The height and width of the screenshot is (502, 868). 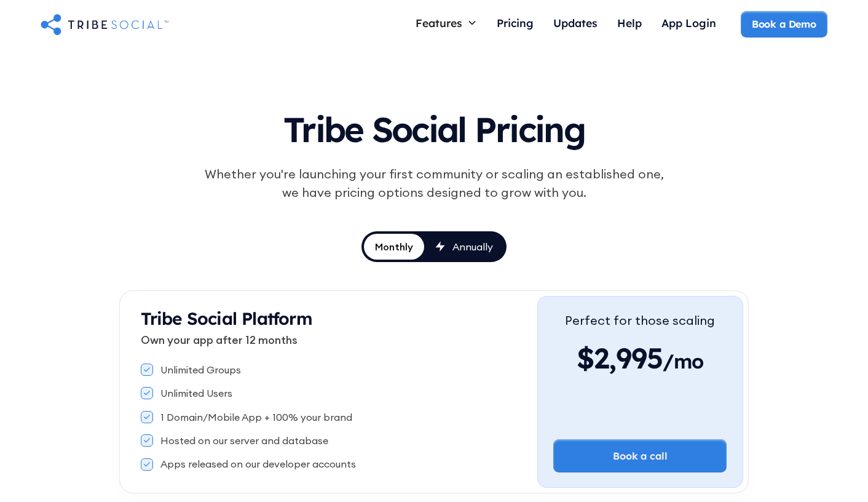 I want to click on h1: Tribe Social Pricing, so click(x=434, y=127).